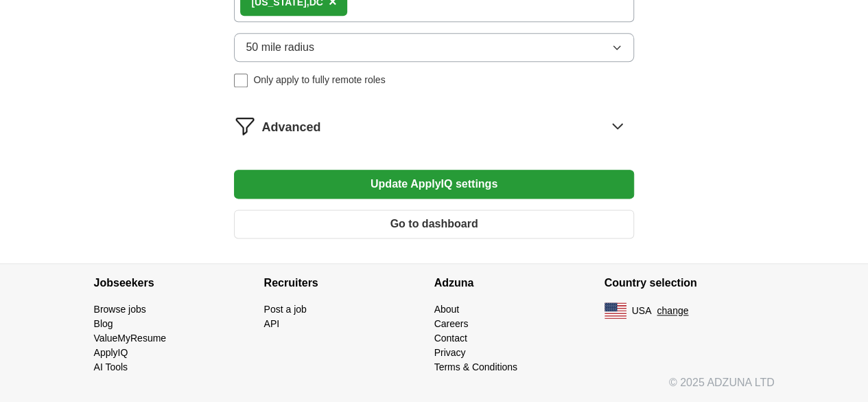 The height and width of the screenshot is (402, 868). Describe the element at coordinates (447, 309) in the screenshot. I see `a: About` at that location.